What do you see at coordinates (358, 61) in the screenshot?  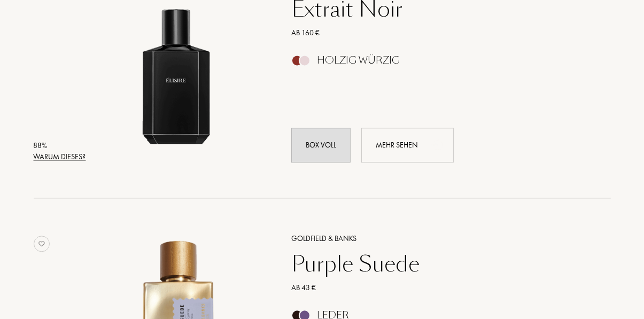 I see `div: Holzig Würzig` at bounding box center [358, 61].